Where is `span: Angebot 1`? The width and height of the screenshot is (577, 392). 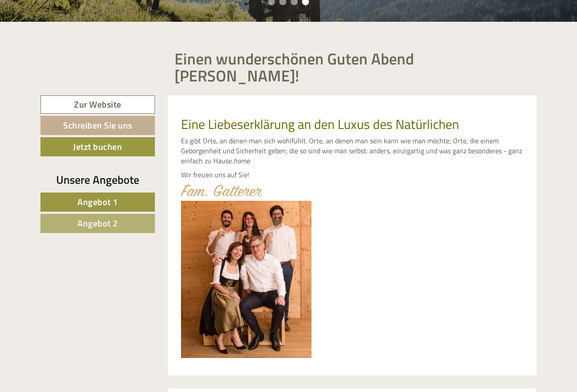 span: Angebot 1 is located at coordinates (98, 201).